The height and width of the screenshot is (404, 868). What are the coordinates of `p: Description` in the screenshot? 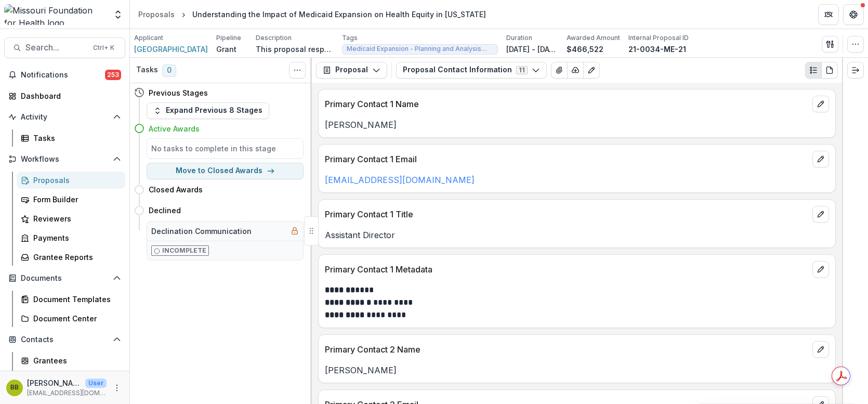 It's located at (274, 38).